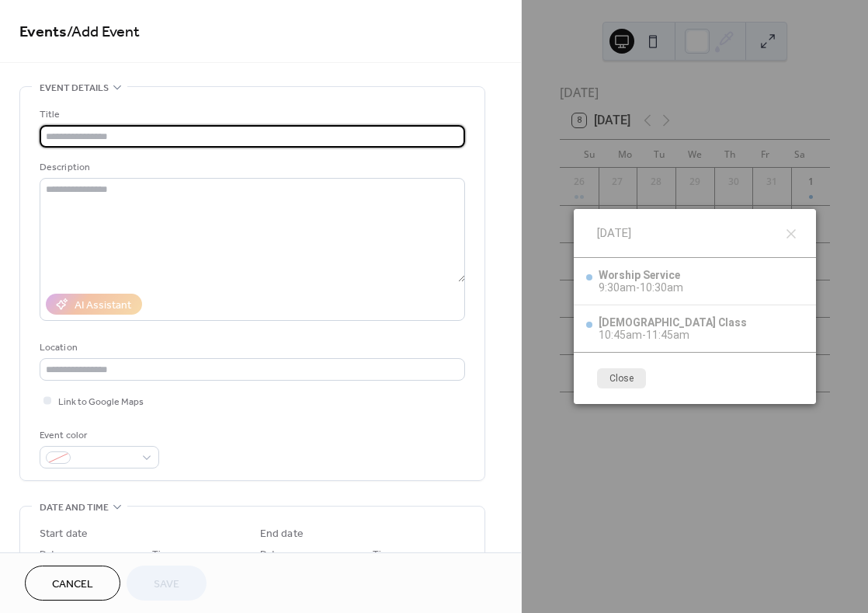  I want to click on span: Cancel, so click(72, 584).